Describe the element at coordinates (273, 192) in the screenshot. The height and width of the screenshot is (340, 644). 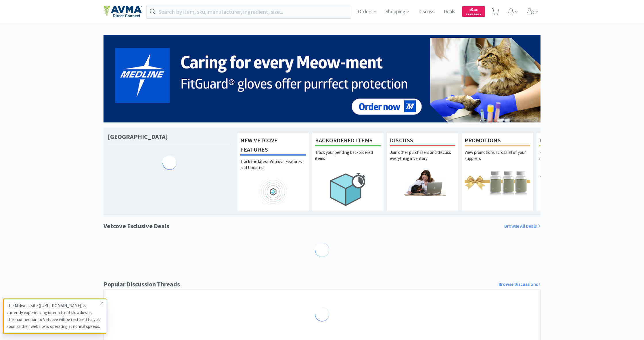
I see `img: hero_feature_roadmap.png` at that location.